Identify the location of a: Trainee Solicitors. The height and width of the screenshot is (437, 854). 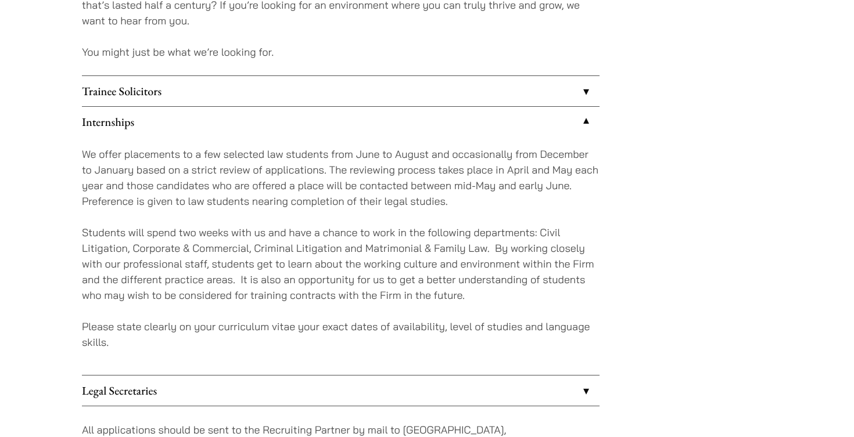
(340, 91).